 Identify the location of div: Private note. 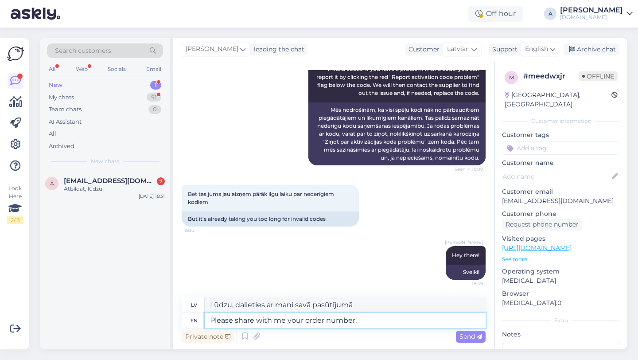
(208, 337).